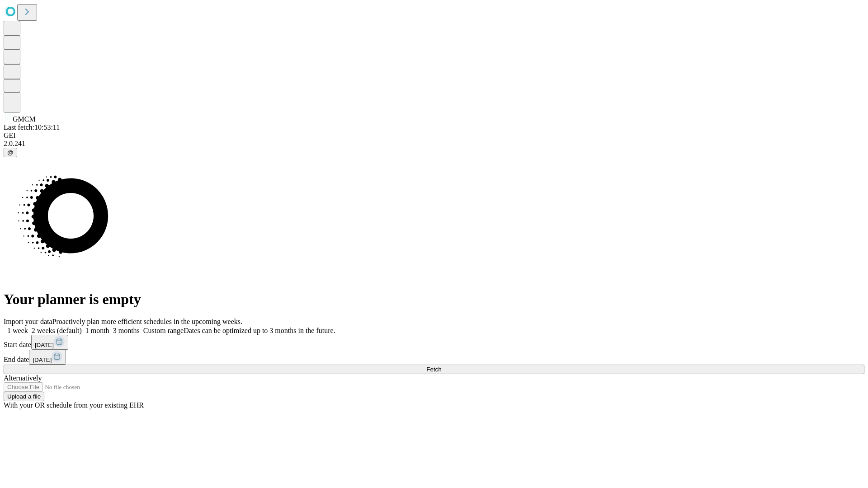 The height and width of the screenshot is (488, 868). I want to click on span: 1 month, so click(97, 331).